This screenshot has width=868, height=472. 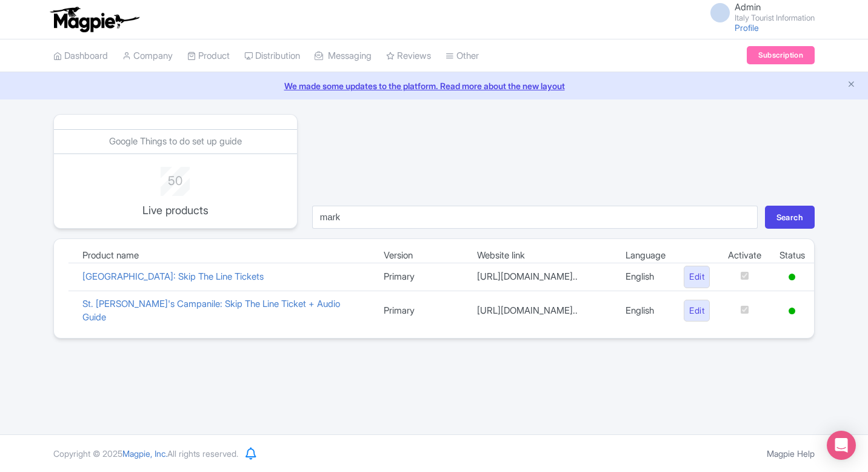 I want to click on a: Distribution, so click(x=272, y=56).